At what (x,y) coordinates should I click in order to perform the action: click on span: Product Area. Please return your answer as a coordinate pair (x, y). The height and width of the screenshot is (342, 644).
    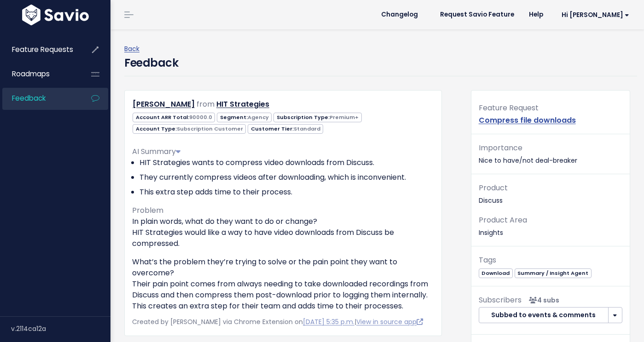
    Looking at the image, I should click on (503, 220).